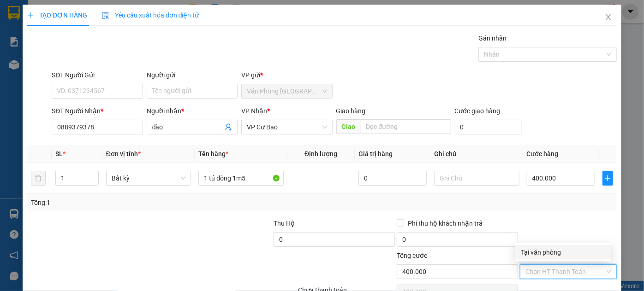  Describe the element at coordinates (151, 15) in the screenshot. I see `span: Yêu cầu xuất hóa đơn điện tử` at that location.